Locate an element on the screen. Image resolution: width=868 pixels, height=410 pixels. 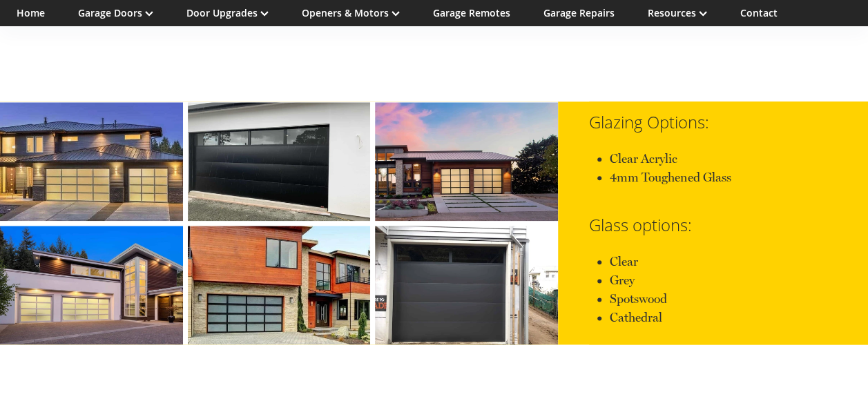
a: Garage Doors is located at coordinates (115, 13).